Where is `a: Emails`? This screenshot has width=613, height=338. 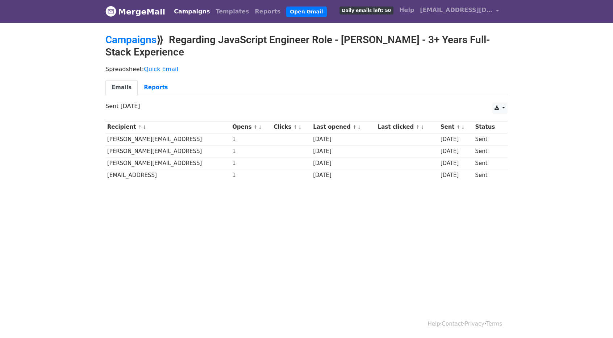
a: Emails is located at coordinates (121, 87).